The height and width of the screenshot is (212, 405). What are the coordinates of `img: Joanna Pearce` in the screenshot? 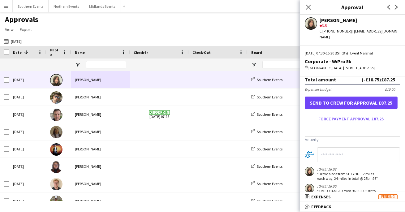 It's located at (56, 80).